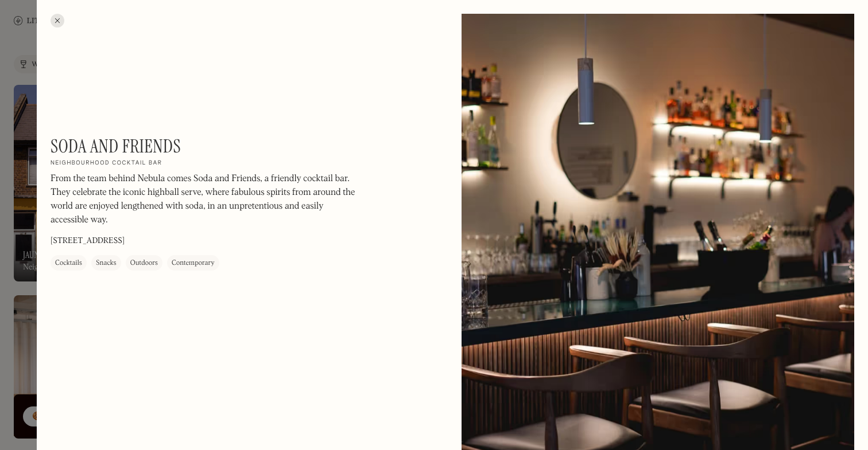 This screenshot has height=450, width=868. What do you see at coordinates (106, 164) in the screenshot?
I see `h2: Neighbourhood cocktail bar` at bounding box center [106, 164].